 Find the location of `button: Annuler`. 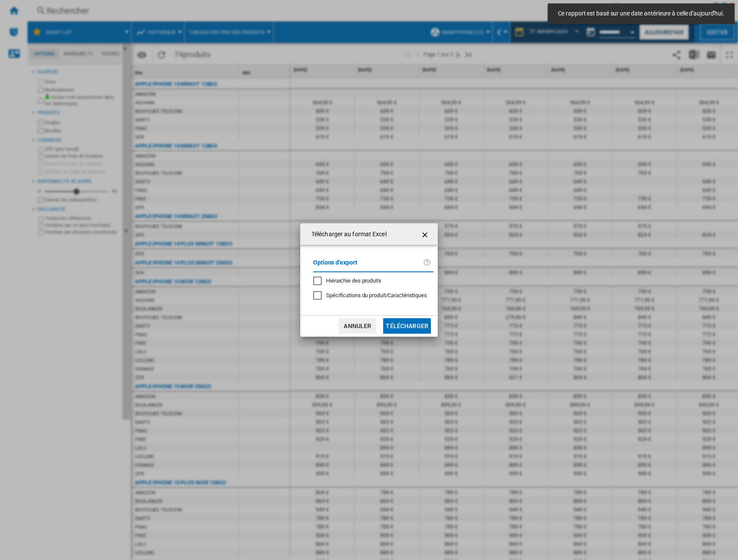

button: Annuler is located at coordinates (357, 326).